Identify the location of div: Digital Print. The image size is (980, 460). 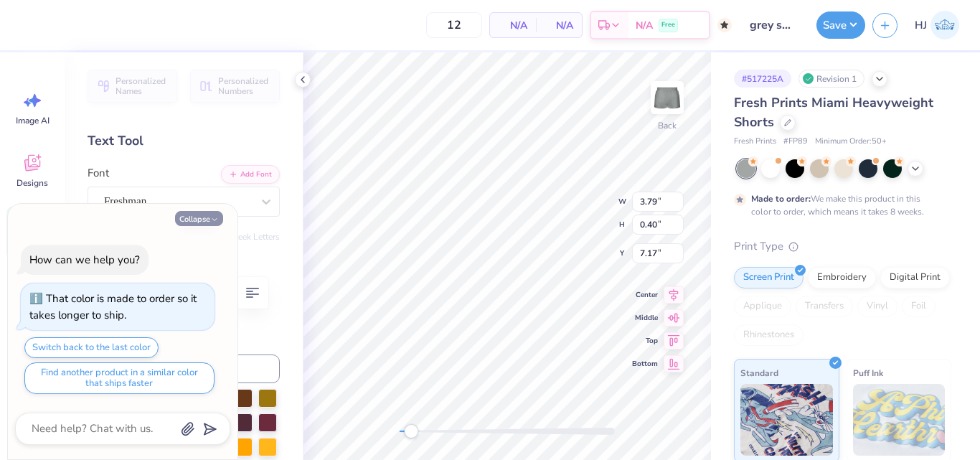
(915, 278).